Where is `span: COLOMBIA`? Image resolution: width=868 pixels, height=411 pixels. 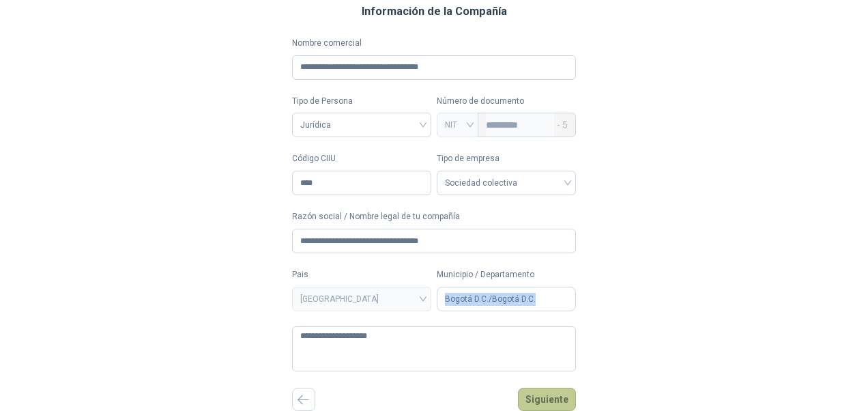 span: COLOMBIA is located at coordinates (362, 299).